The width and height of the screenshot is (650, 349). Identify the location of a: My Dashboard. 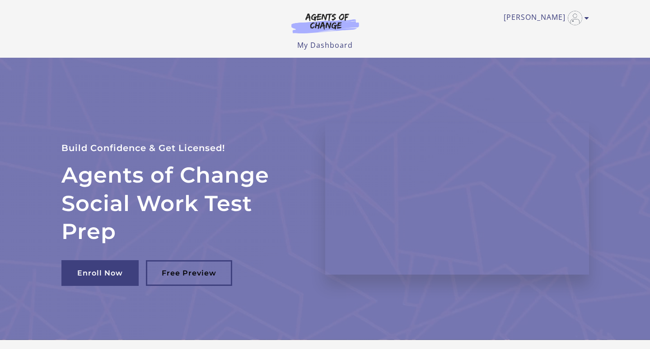
(325, 45).